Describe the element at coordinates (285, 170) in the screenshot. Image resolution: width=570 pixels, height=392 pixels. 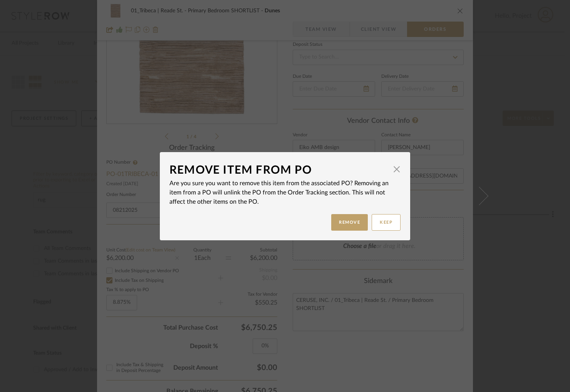
I see `dialog-header: Remove item from PO` at that location.